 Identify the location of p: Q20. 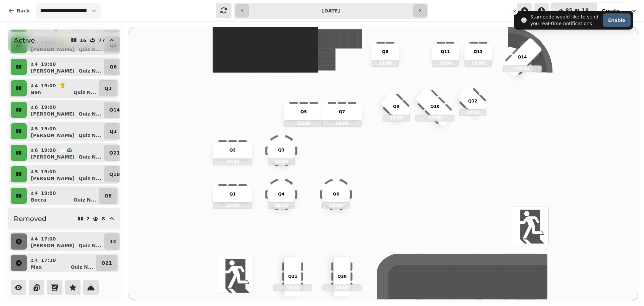
(342, 276).